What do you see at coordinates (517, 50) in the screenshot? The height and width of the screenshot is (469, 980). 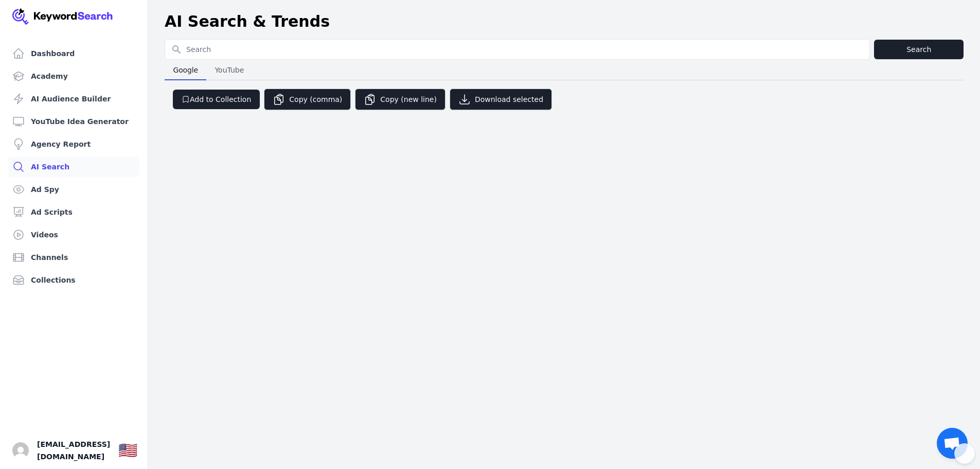 I see `input: Search` at bounding box center [517, 50].